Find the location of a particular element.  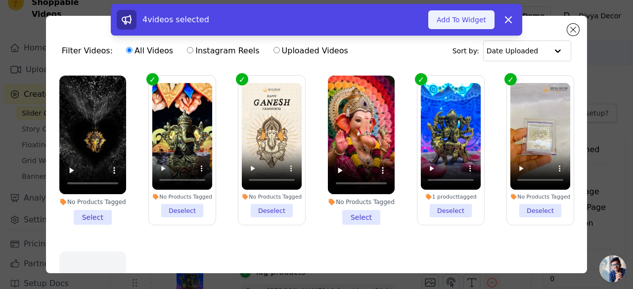

label: Instagram Reels is located at coordinates (223, 51).